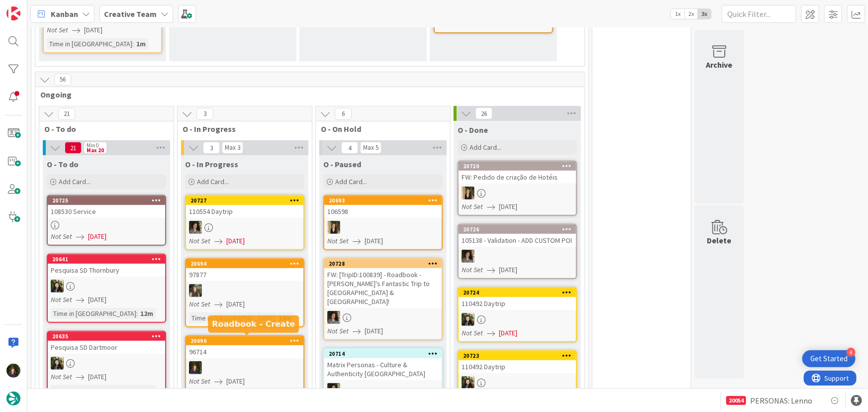  I want to click on div: 20726105138 - Validation - ADD CUSTOM POI, so click(517, 235).